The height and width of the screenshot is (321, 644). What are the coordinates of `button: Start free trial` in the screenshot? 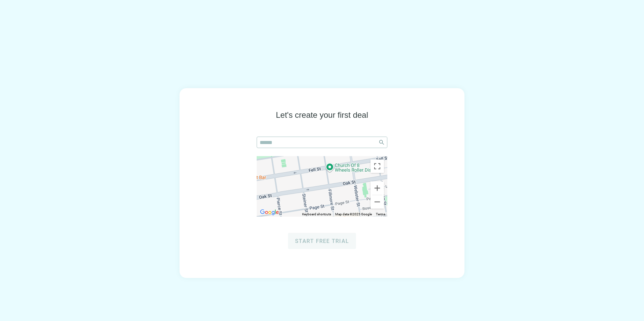 It's located at (322, 241).